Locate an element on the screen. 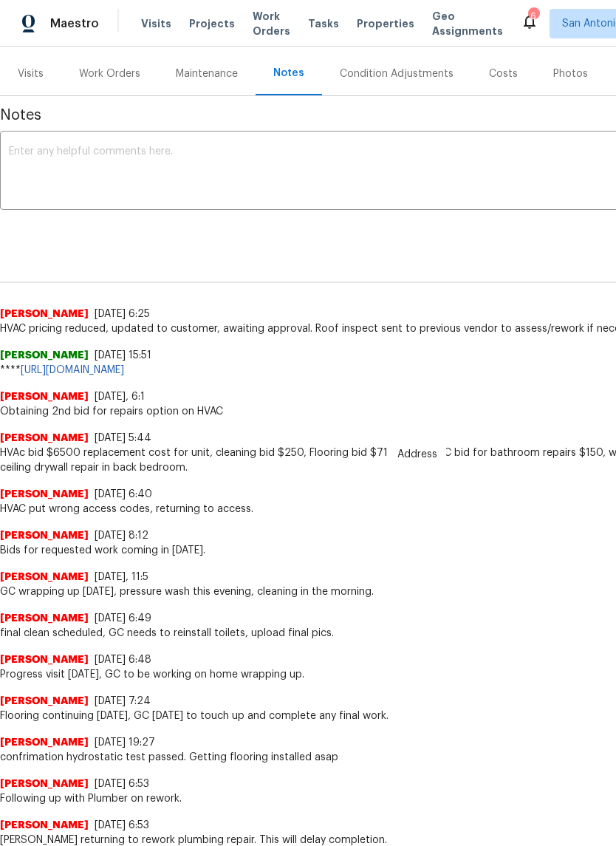 The height and width of the screenshot is (846, 616). span: Address is located at coordinates (418, 454).